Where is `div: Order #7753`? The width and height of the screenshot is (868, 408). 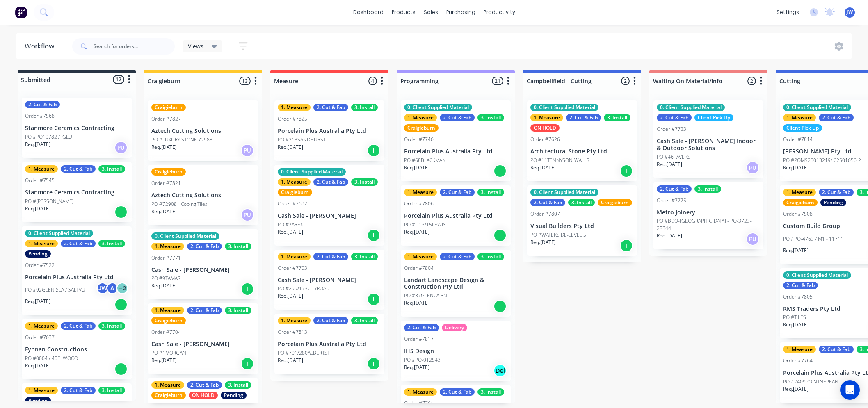 div: Order #7753 is located at coordinates (292, 268).